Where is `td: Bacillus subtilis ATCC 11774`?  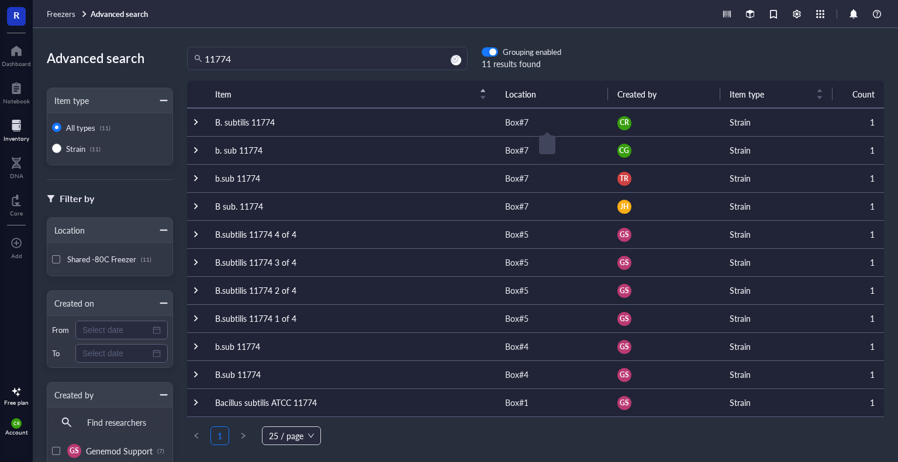
td: Bacillus subtilis ATCC 11774 is located at coordinates (351, 403).